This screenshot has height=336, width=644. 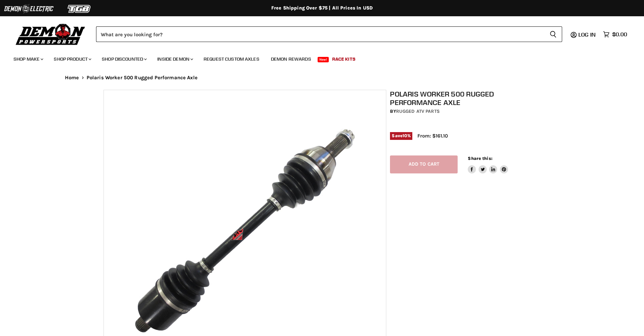 I want to click on aside: Share this:, so click(x=488, y=164).